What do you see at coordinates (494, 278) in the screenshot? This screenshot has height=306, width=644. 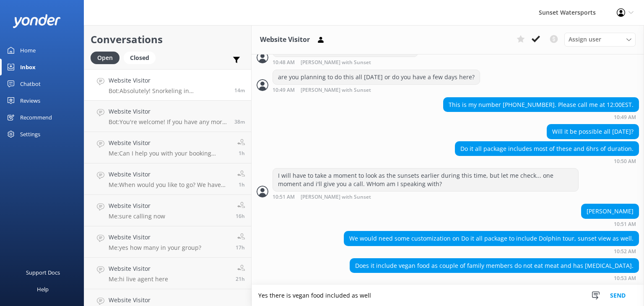 I see `div: Sep 28 2025 09:53am (UTC -05:00) America/Cancun` at bounding box center [494, 278].